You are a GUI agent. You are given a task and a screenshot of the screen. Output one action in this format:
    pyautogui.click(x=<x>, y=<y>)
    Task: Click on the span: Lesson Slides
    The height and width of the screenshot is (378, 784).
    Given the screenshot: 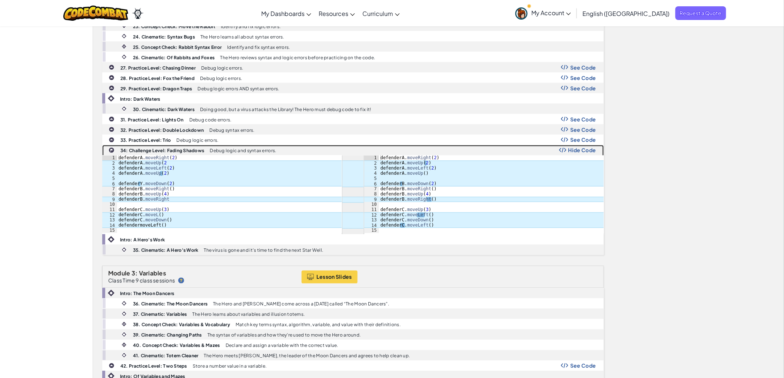 What is the action you would take?
    pyautogui.click(x=334, y=277)
    